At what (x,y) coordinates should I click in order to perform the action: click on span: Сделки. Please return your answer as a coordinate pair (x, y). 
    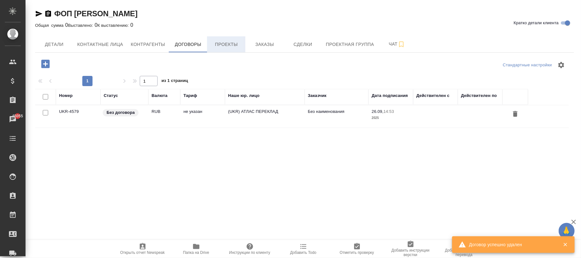
    Looking at the image, I should click on (303, 44).